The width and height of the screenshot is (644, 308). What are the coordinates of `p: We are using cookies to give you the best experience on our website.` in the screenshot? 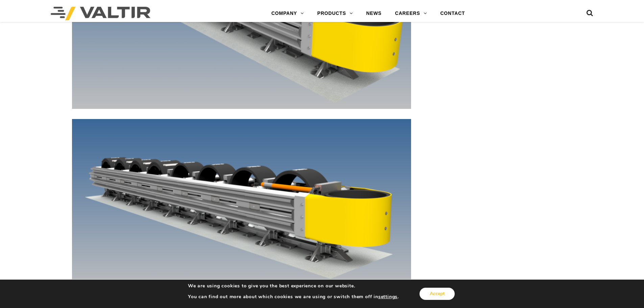 It's located at (293, 286).